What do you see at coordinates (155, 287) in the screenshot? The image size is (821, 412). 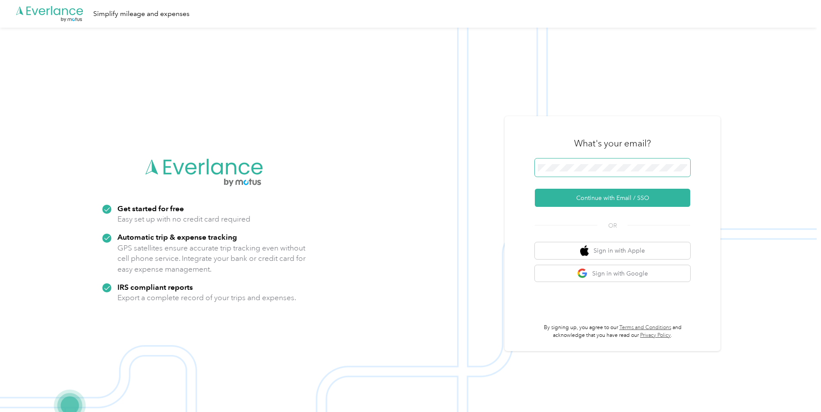 I see `strong: IRS compliant reports` at bounding box center [155, 287].